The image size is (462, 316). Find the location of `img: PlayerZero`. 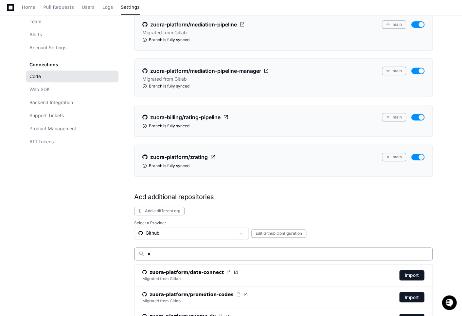

img: PlayerZero is located at coordinates (13, 13).